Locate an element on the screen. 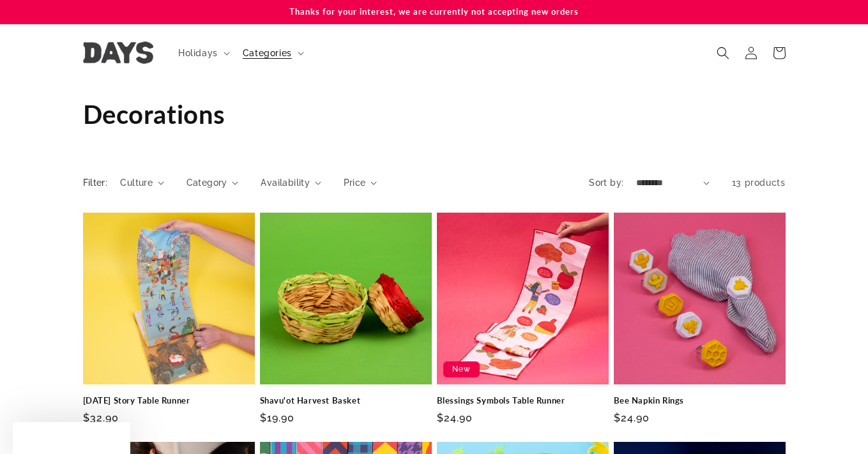 The height and width of the screenshot is (454, 868). span: Category is located at coordinates (207, 183).